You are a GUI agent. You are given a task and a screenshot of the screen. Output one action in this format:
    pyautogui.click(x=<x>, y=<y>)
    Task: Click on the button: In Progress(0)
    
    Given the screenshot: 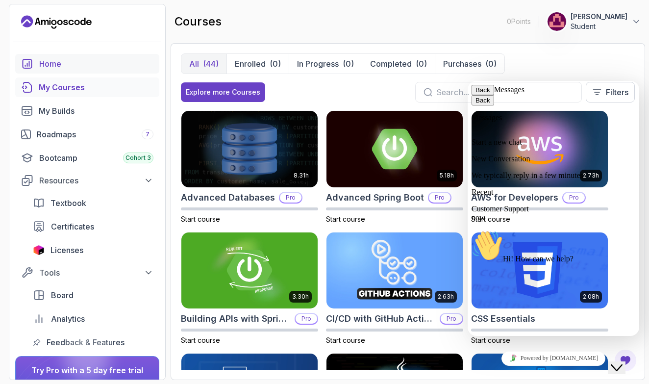 What is the action you would take?
    pyautogui.click(x=325, y=64)
    